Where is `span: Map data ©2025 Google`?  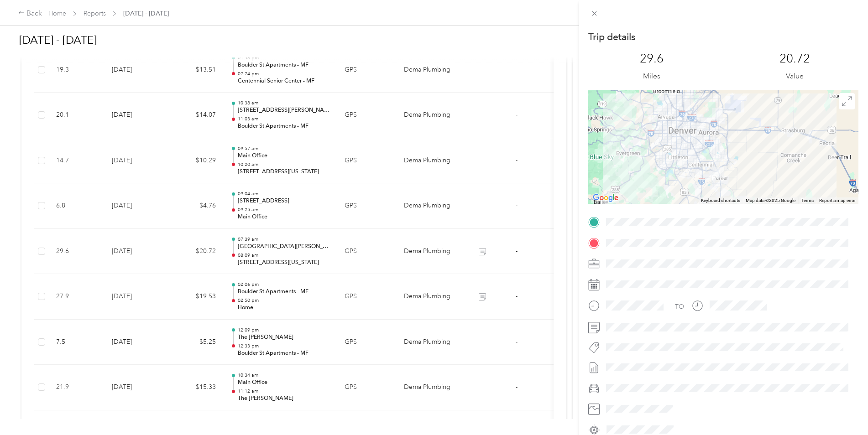 span: Map data ©2025 Google is located at coordinates (770, 200).